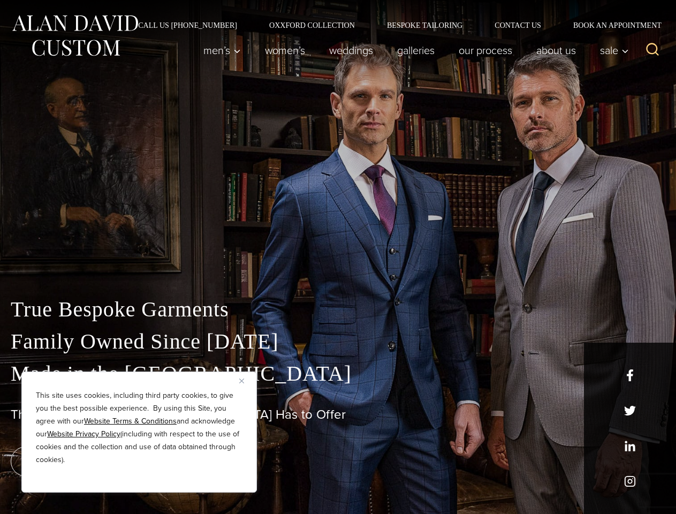  What do you see at coordinates (86, 461) in the screenshot?
I see `a: book an appointment` at bounding box center [86, 461].